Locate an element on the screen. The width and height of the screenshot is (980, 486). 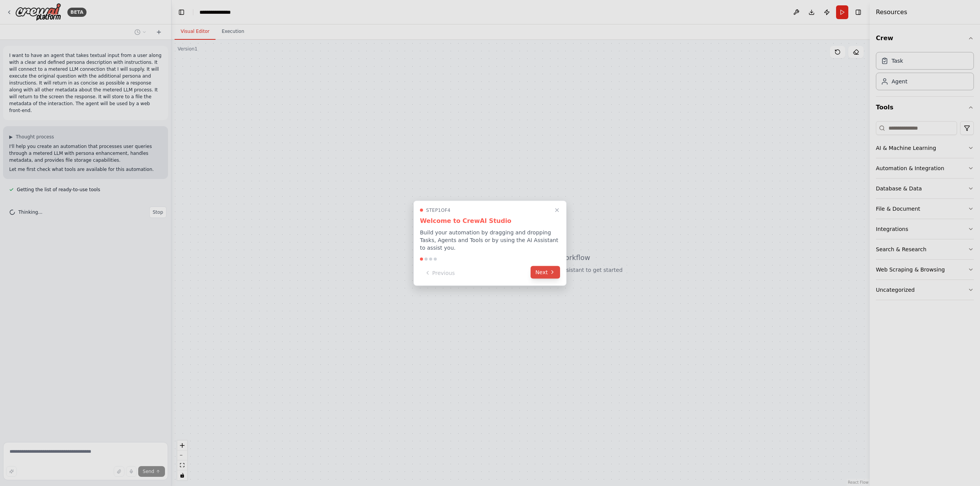
button: Next is located at coordinates (545, 272).